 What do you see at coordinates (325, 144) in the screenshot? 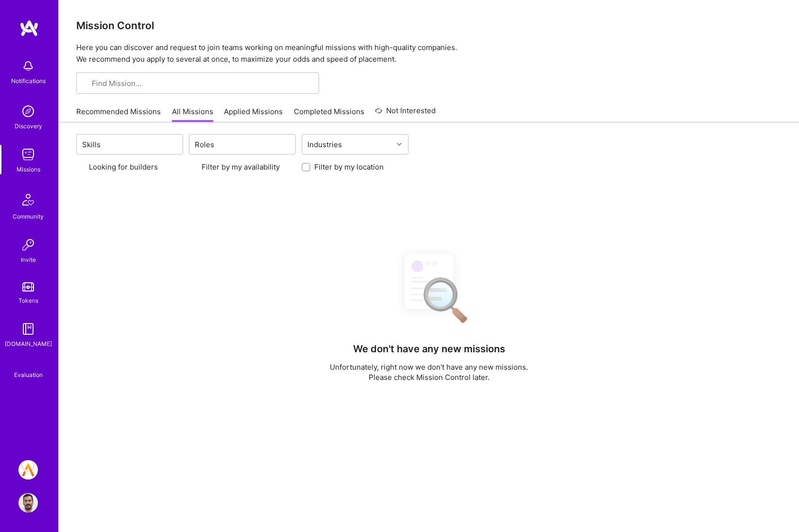
I see `div: Industries` at bounding box center [325, 144].